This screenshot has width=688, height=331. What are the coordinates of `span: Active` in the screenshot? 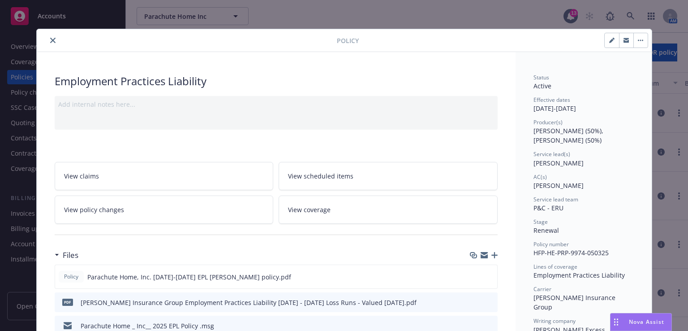 It's located at (543, 86).